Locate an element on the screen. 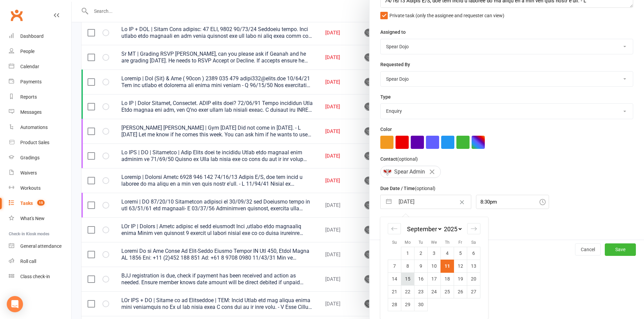 This screenshot has height=319, width=644. small: Th is located at coordinates (447, 242).